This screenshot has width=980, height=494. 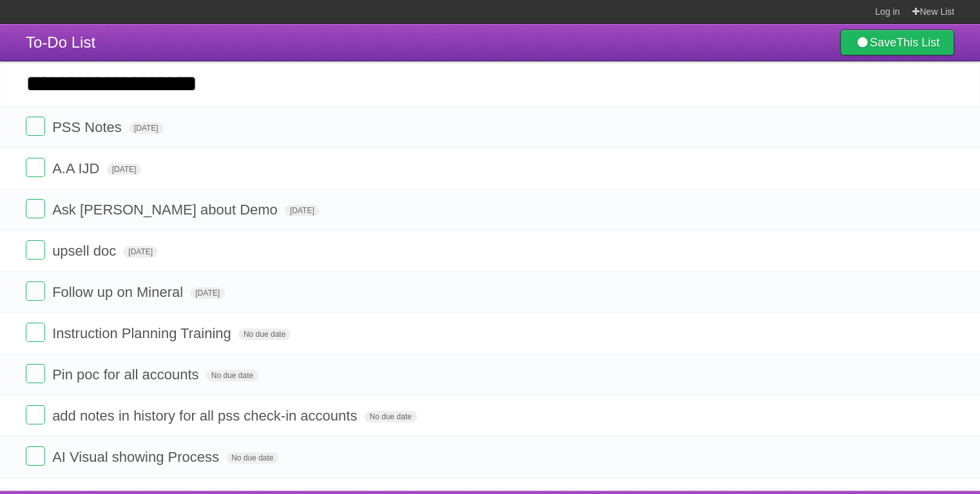 I want to click on span: add notes in history for all pss check-in accounts, so click(x=206, y=416).